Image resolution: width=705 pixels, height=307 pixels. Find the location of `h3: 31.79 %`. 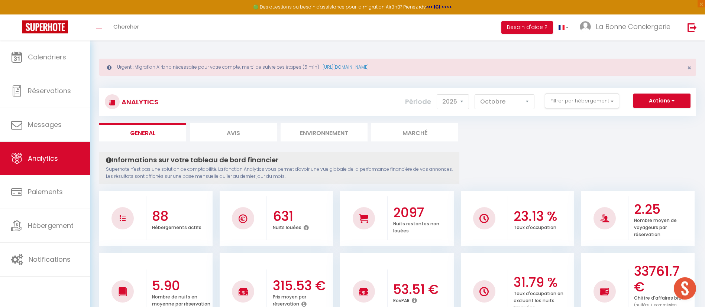

h3: 31.79 % is located at coordinates (543, 283).